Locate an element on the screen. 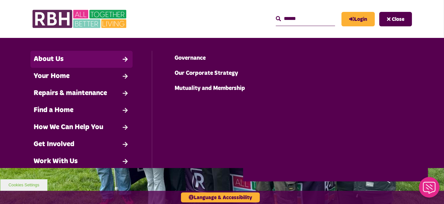  button: Language & Accessibility is located at coordinates (221, 197).